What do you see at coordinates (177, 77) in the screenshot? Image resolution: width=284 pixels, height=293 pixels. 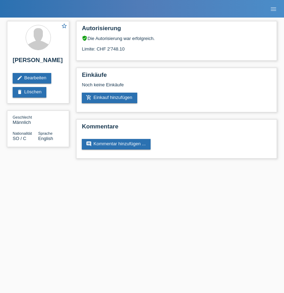 I see `h2: Einkäufe` at bounding box center [177, 77].